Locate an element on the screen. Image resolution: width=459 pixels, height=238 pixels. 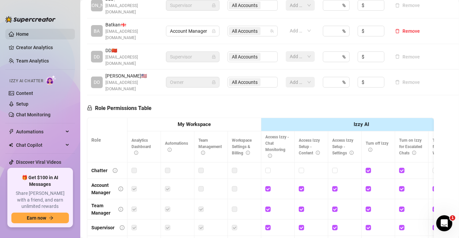
a: Home is located at coordinates (22, 34).